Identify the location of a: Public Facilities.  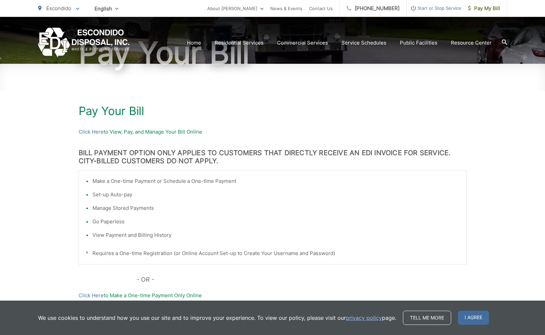
(418, 43).